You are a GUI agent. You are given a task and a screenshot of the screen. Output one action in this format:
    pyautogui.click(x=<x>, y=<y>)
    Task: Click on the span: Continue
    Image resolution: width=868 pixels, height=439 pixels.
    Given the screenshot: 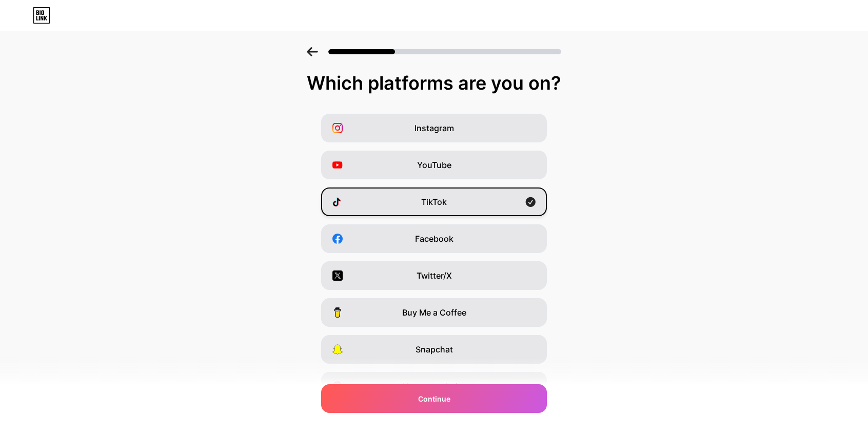 What is the action you would take?
    pyautogui.click(x=434, y=399)
    